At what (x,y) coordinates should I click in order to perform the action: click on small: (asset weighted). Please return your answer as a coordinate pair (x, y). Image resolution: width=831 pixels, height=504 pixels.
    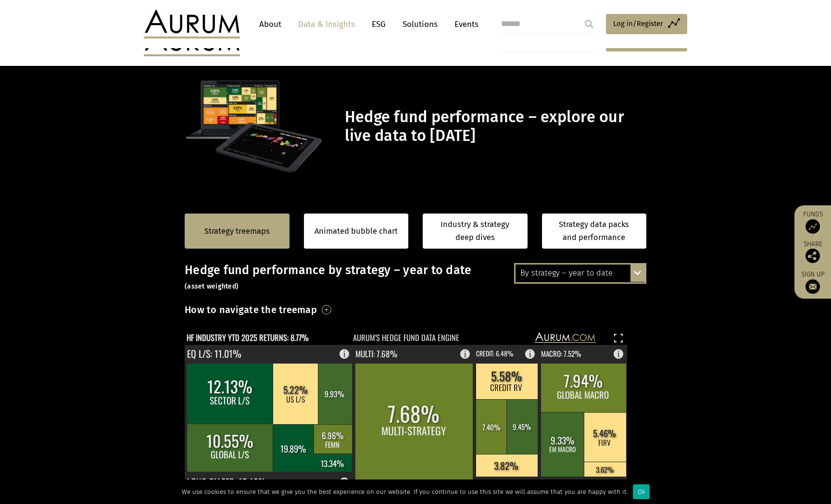
    Looking at the image, I should click on (211, 286).